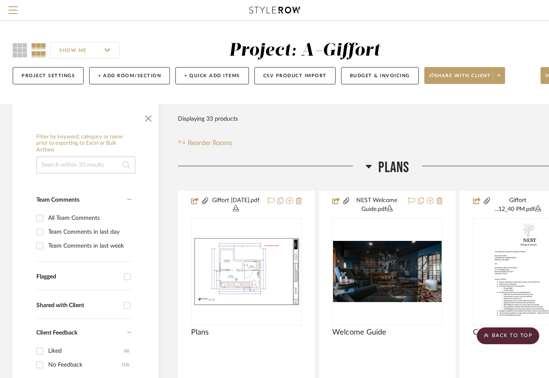  Describe the element at coordinates (148, 117) in the screenshot. I see `button: Close` at that location.